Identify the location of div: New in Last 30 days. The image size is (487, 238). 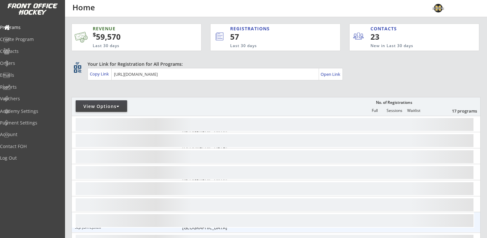
(410, 46).